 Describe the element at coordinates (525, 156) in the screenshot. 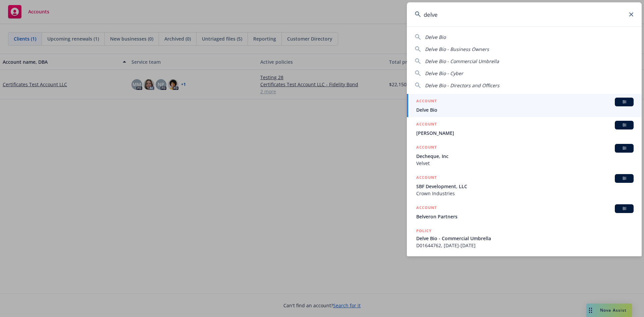

I see `span: Decheque, Inc` at that location.